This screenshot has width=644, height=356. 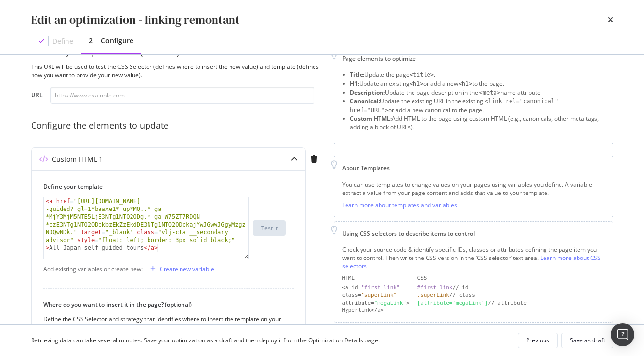 I want to click on div: Configure the elements to update, so click(x=177, y=126).